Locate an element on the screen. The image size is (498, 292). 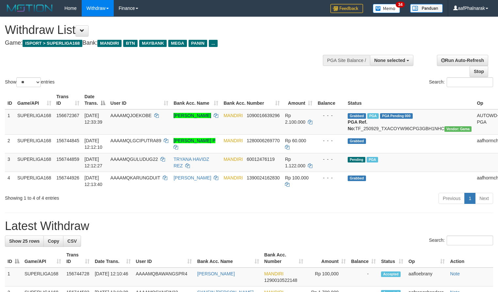
a: CSV is located at coordinates (72, 241).